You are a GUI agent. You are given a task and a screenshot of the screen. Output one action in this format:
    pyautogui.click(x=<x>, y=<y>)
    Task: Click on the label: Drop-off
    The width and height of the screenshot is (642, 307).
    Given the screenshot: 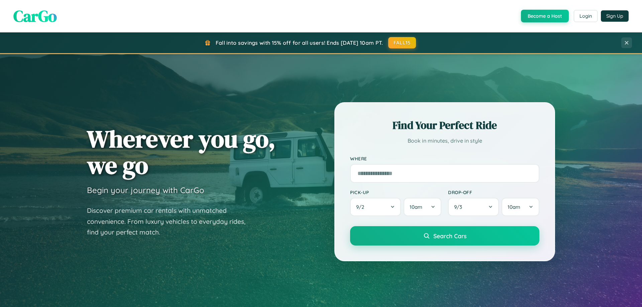 What is the action you would take?
    pyautogui.click(x=493, y=192)
    